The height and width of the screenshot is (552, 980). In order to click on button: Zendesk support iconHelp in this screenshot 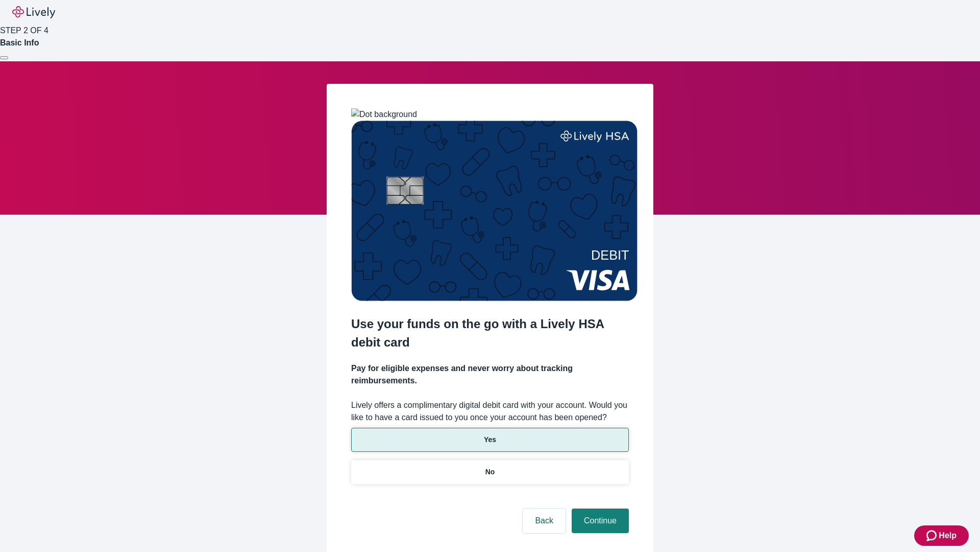, I will do `click(942, 535)`.